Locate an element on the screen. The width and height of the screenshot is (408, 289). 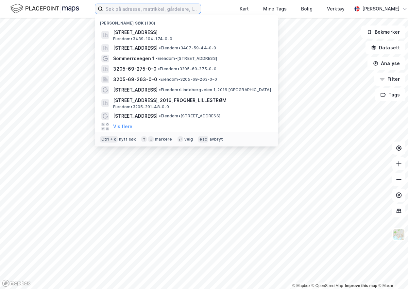
span: Eiendom • 3205-291-48-0-0 is located at coordinates (141, 107).